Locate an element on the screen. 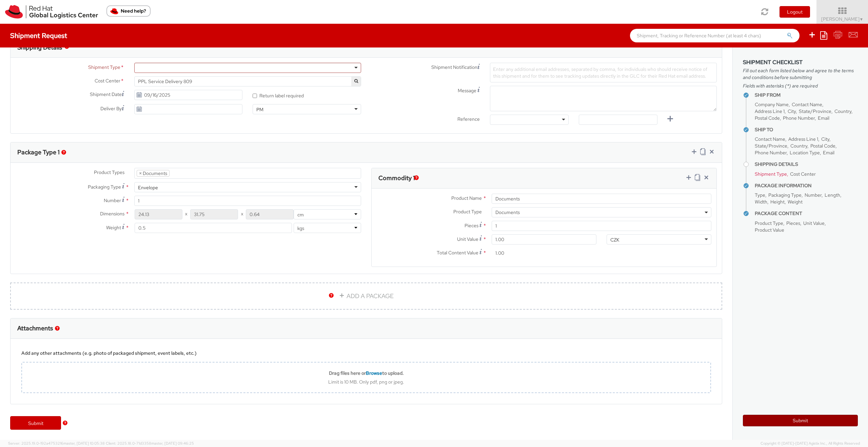  span: Type is located at coordinates (760, 195).